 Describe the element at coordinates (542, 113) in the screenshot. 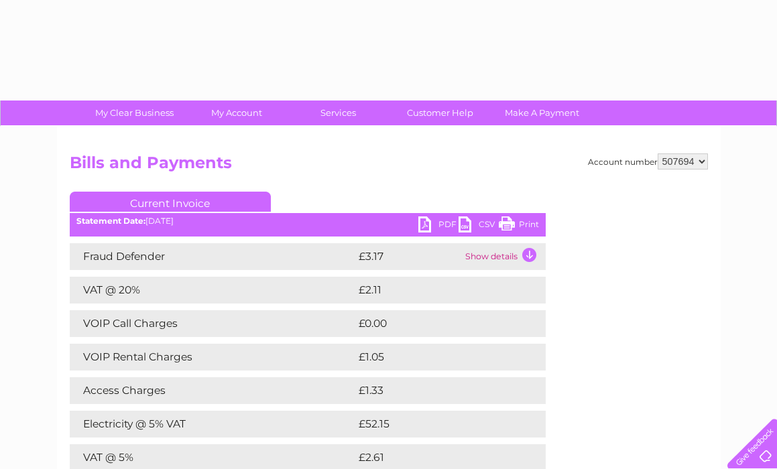

I see `a: Make A Payment` at that location.